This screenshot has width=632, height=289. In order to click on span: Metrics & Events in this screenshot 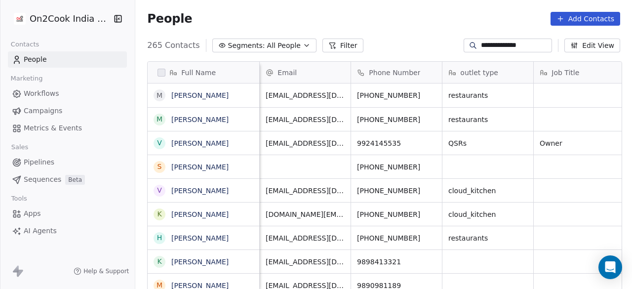, I will do `click(53, 128)`.